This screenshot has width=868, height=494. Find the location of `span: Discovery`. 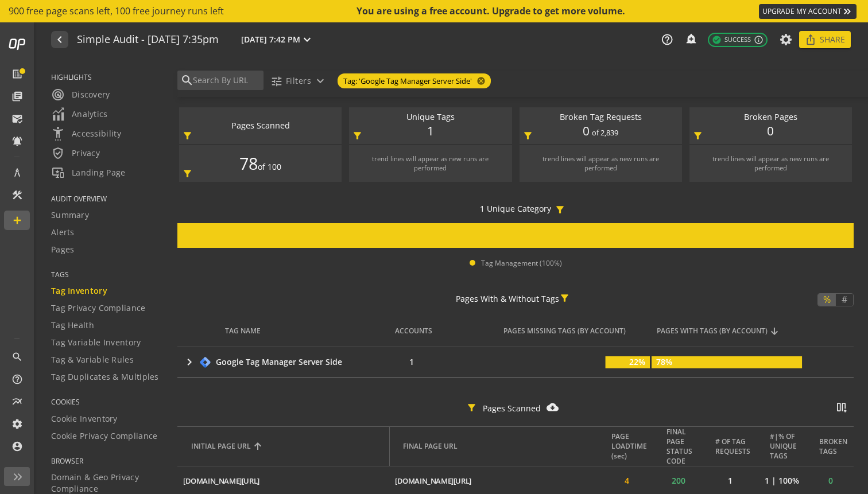

span: Discovery is located at coordinates (81, 95).